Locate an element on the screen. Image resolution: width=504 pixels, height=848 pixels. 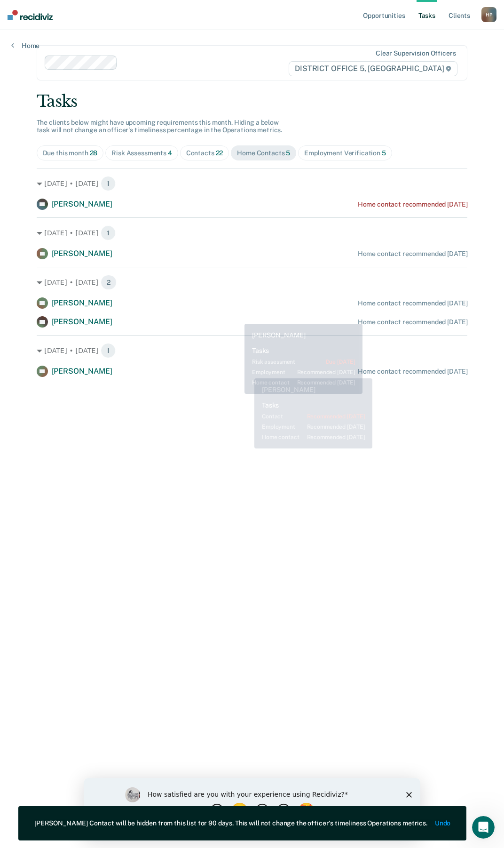
button: 1 is located at coordinates (134, 32).